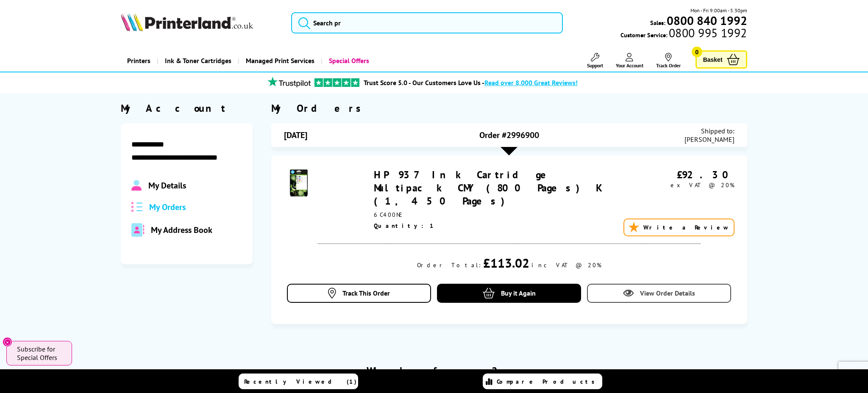 Image resolution: width=868 pixels, height=393 pixels. I want to click on span: Recently Viewed (1), so click(300, 382).